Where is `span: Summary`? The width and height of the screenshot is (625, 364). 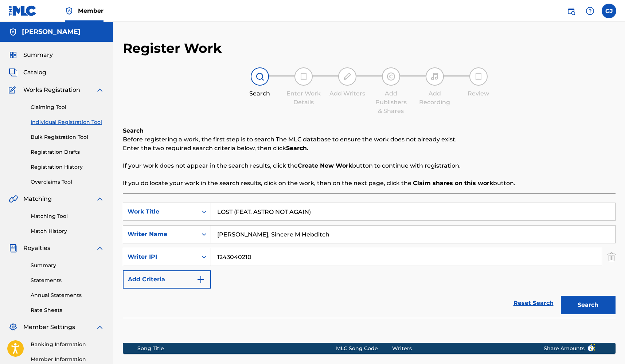 span: Summary is located at coordinates (38, 55).